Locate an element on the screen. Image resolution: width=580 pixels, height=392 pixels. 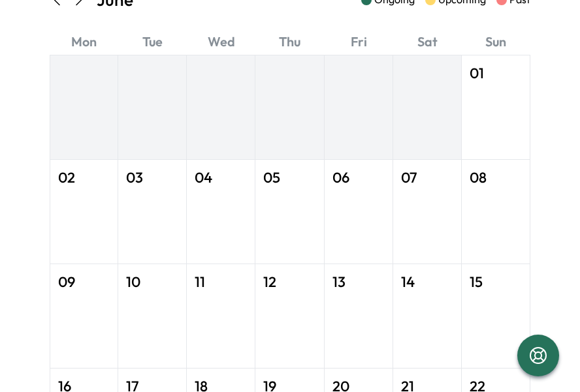
span: 12 is located at coordinates (270, 282).